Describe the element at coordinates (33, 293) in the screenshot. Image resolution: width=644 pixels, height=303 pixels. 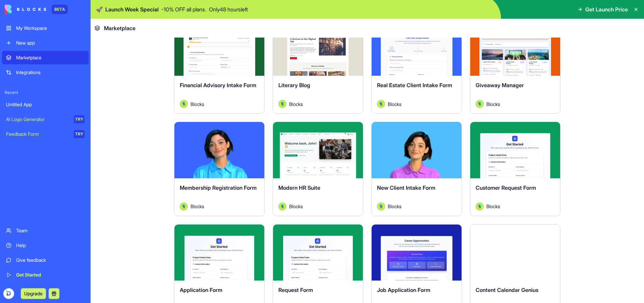
I see `a: Upgrade` at that location.